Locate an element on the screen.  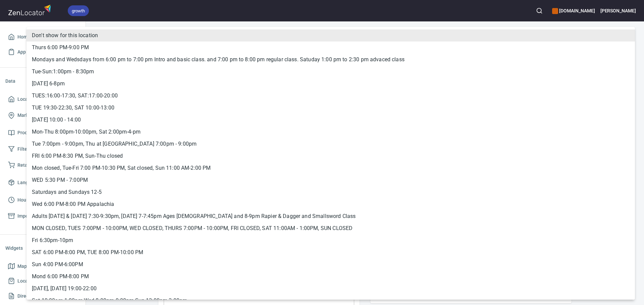
li: Mon closed, Tue-Fri 7:00 PM-10:30 PM, Sat closed, Sun 11:00 AM-2:00 PM is located at coordinates (331, 168).